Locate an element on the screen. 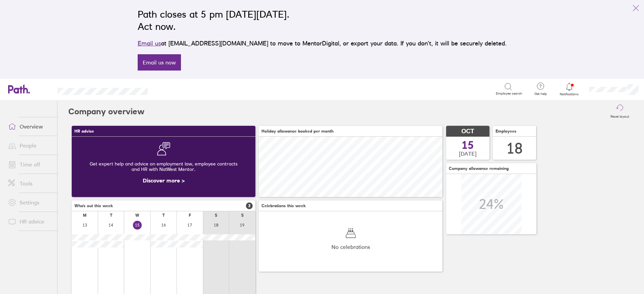 The height and width of the screenshot is (294, 644). span: Employees is located at coordinates (506, 131).